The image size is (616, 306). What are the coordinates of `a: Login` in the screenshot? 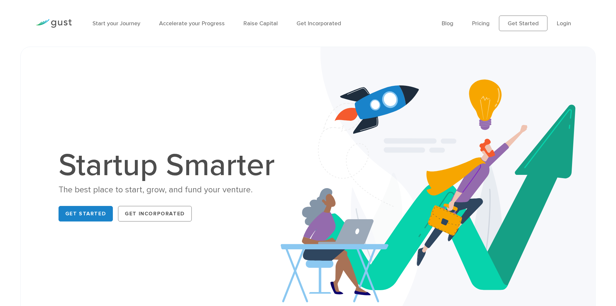 It's located at (564, 23).